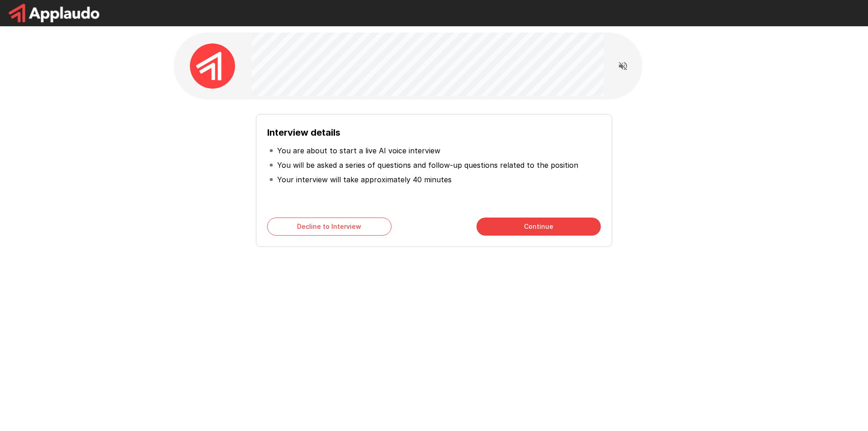 This screenshot has width=868, height=431. I want to click on img: applaudo_avatar.png, so click(213, 66).